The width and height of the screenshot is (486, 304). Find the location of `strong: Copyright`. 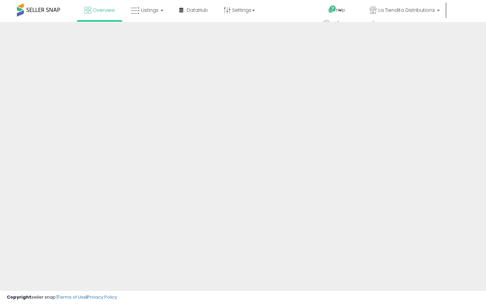

strong: Copyright is located at coordinates (19, 297).